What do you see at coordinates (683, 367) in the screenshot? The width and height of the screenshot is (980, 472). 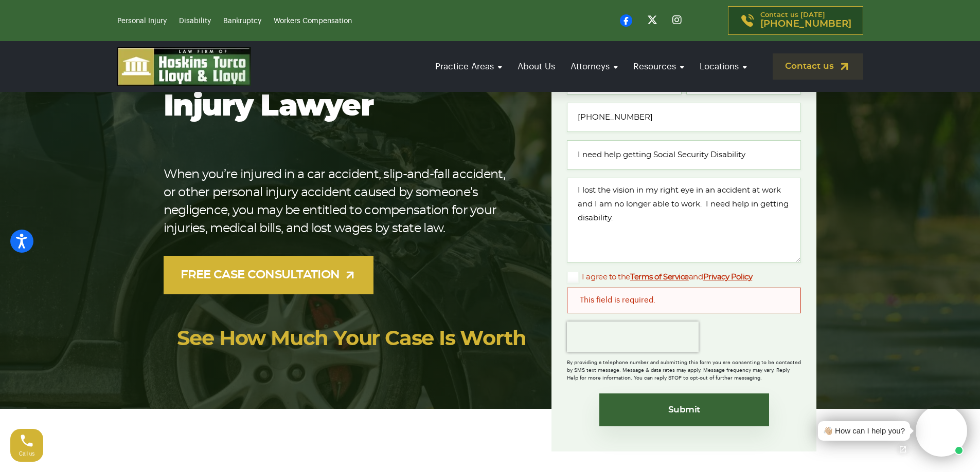 I see `div: By providing a telephone number and submitting this form you are consenting to be contacted by SM...` at bounding box center [683, 367].